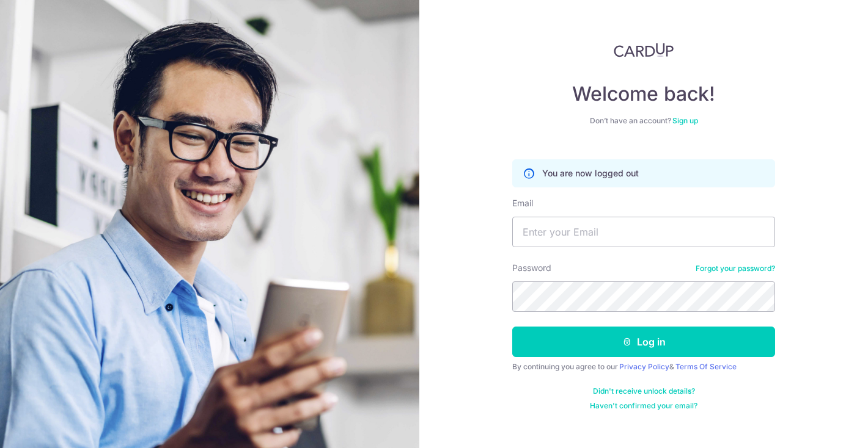 Image resolution: width=868 pixels, height=448 pixels. Describe the element at coordinates (644, 367) in the screenshot. I see `a: Privacy Policy` at that location.